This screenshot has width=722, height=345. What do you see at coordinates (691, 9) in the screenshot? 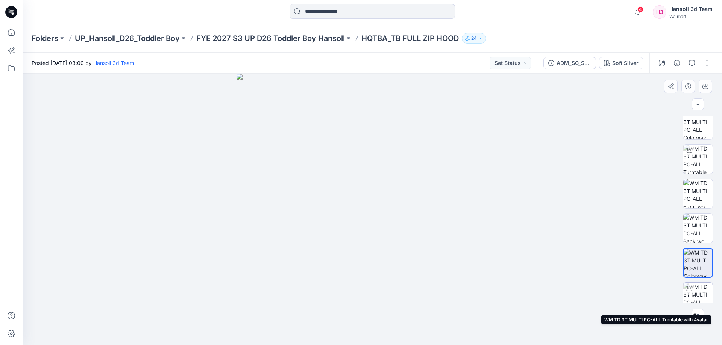
I see `div: Hansoll 3d Team` at bounding box center [691, 9].